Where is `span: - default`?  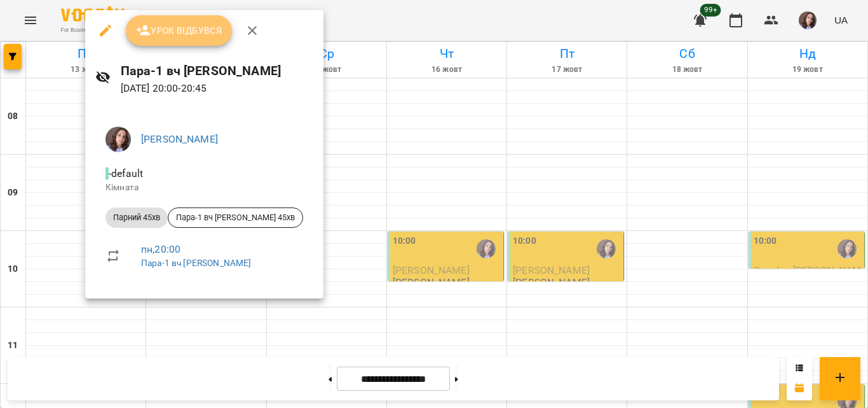
span: - default is located at coordinates (125, 173).